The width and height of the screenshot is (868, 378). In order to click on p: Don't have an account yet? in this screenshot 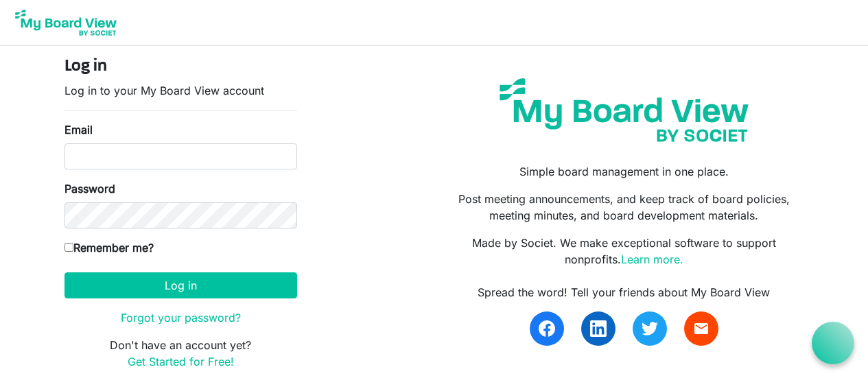, I will do `click(181, 354)`.